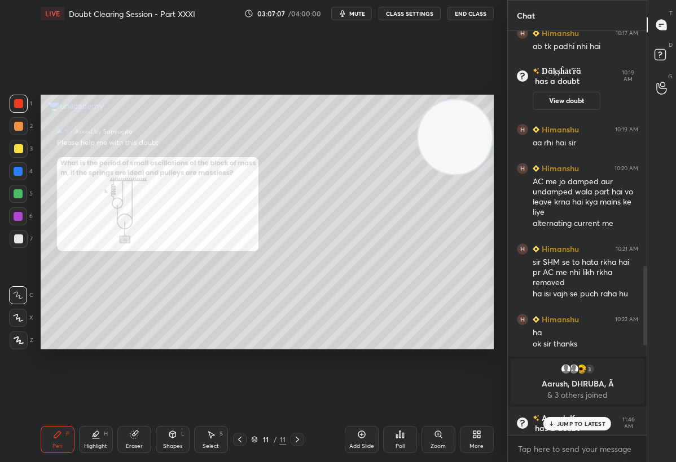  Describe the element at coordinates (21, 341) in the screenshot. I see `div: Z` at that location.